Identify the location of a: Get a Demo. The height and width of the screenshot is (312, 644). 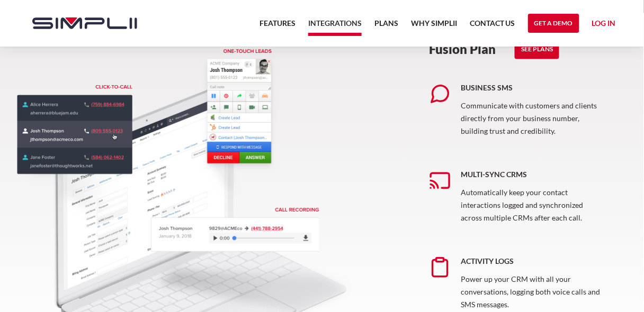
(553, 23).